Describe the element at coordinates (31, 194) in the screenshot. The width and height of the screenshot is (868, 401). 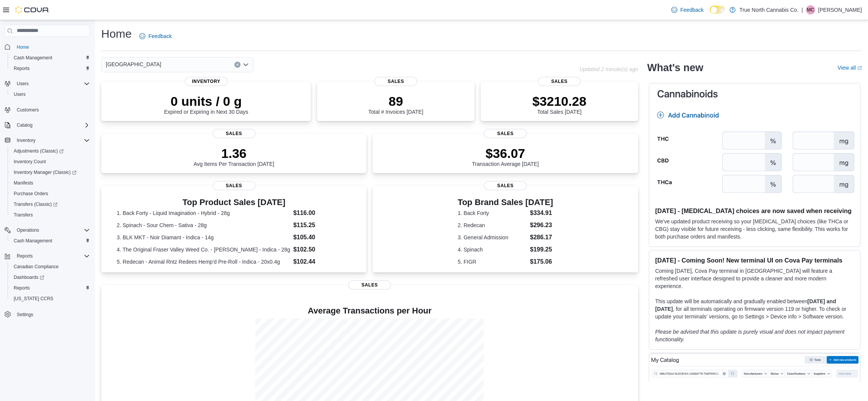
I see `a: Purchase Orders` at that location.